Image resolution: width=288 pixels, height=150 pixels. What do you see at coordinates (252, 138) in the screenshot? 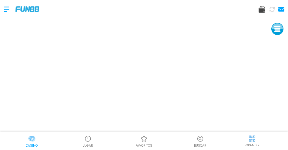
I see `img: hide` at bounding box center [252, 138].